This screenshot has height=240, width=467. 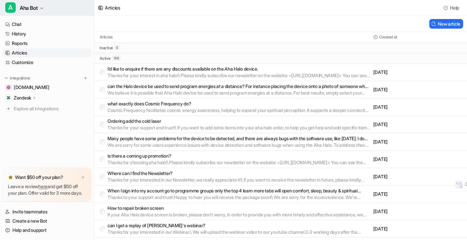 What do you see at coordinates (47, 43) in the screenshot?
I see `a: Reports` at bounding box center [47, 43].